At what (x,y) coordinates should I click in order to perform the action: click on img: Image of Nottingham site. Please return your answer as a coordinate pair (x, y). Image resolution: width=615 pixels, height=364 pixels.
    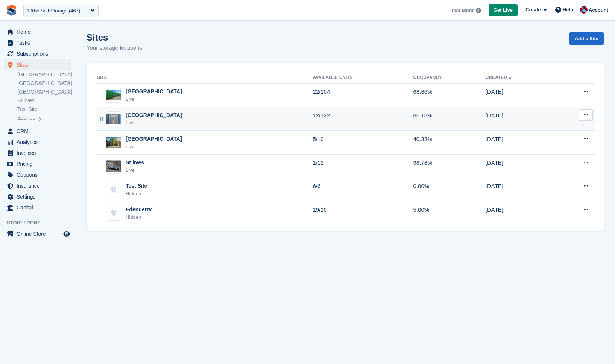
    Looking at the image, I should click on (114, 95).